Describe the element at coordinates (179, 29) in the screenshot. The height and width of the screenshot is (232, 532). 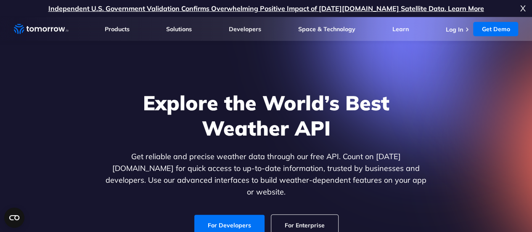
I see `a: Solutions` at that location.